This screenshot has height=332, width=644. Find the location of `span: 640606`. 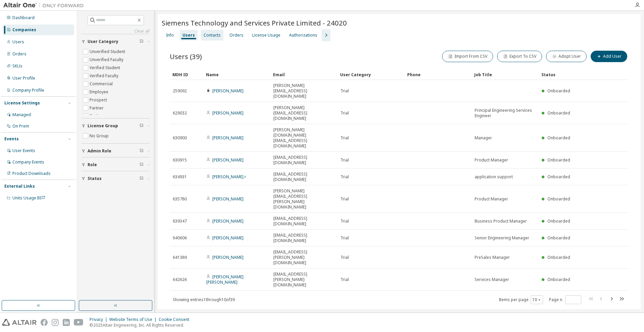

span: 640606 is located at coordinates (180, 238).